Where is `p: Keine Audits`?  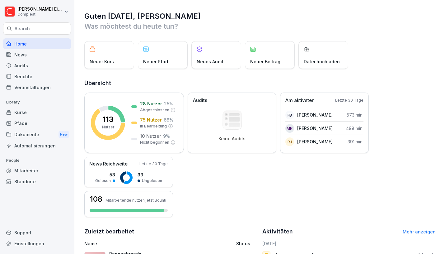
p: Keine Audits is located at coordinates (232, 139).